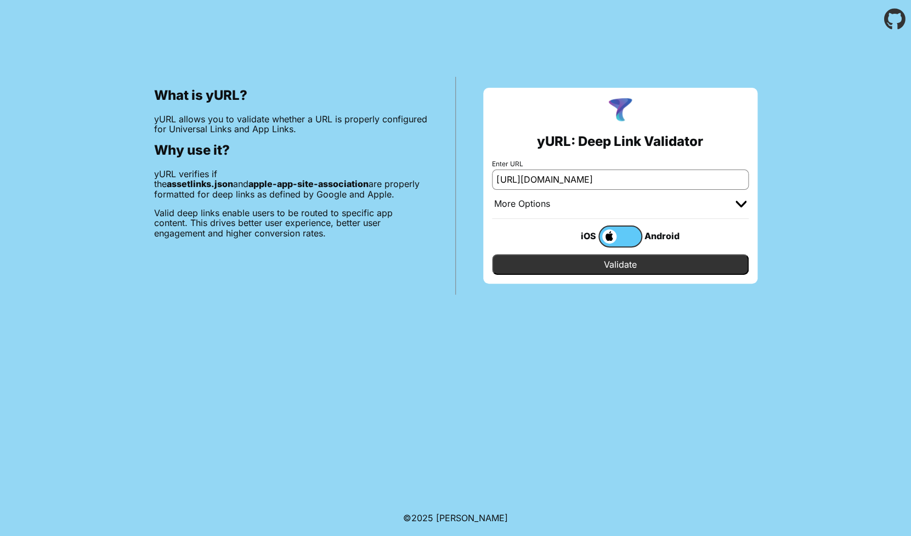 The width and height of the screenshot is (911, 536). Describe the element at coordinates (291, 150) in the screenshot. I see `h2: Why use it?` at that location.